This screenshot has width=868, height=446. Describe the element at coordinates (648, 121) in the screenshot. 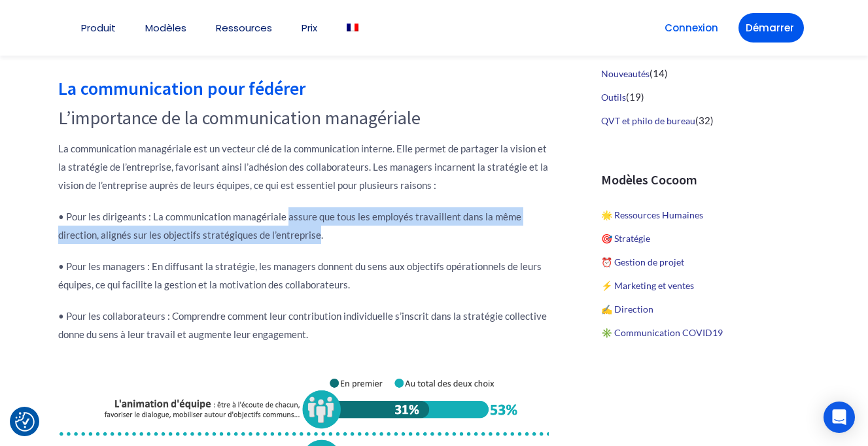

I see `a: QVT et philo de bureau` at that location.